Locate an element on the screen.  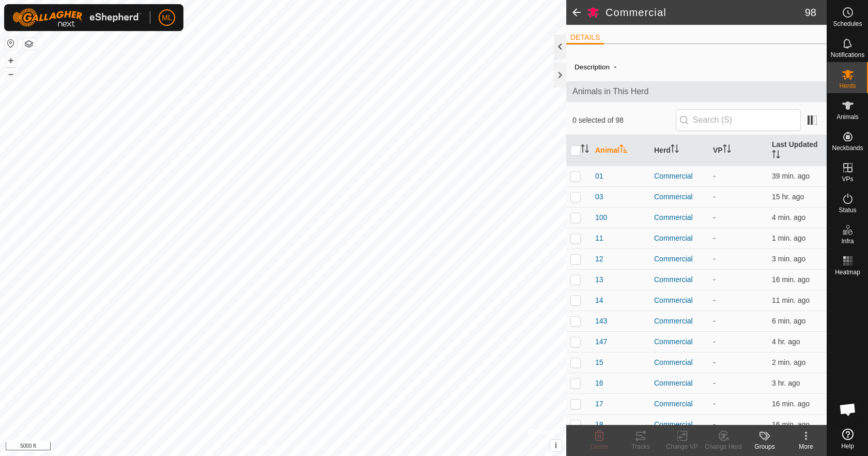
span: 14 is located at coordinates (599, 300).